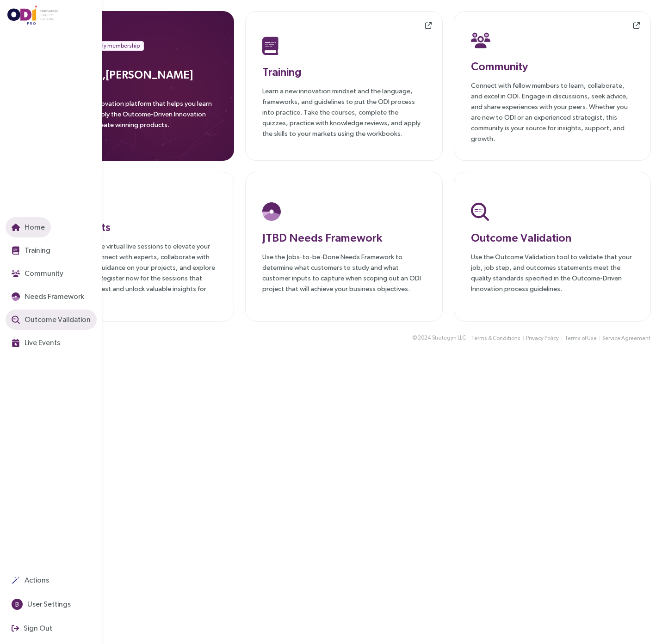 The width and height of the screenshot is (662, 644). What do you see at coordinates (47, 296) in the screenshot?
I see `button: Needs Framework` at bounding box center [47, 296].